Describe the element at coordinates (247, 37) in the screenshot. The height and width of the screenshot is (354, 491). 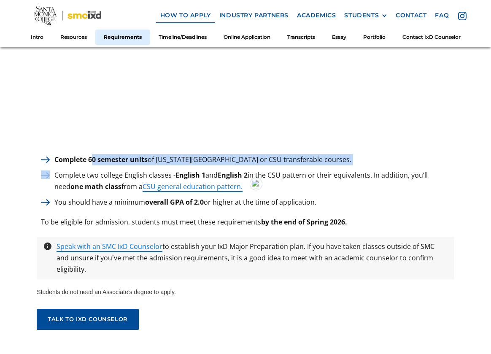
I see `a: Online Application` at that location.